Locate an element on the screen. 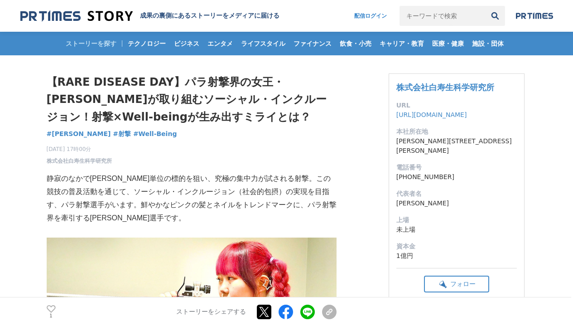  span: ファイナンス is located at coordinates (313, 44).